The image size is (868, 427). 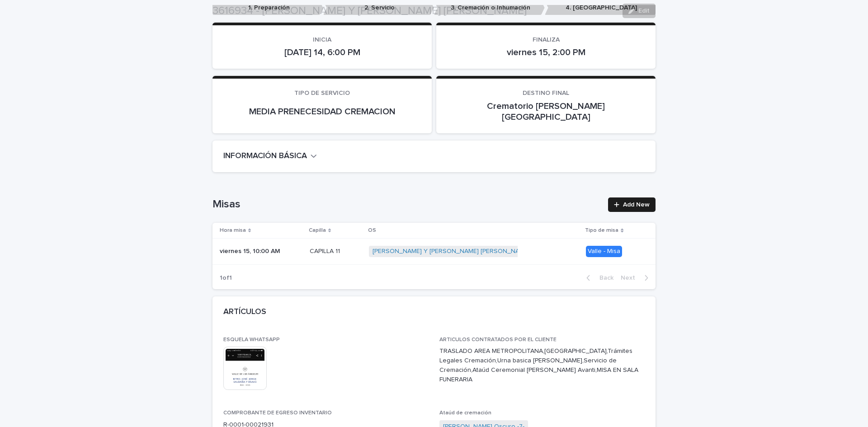 I want to click on button: Next, so click(x=636, y=278).